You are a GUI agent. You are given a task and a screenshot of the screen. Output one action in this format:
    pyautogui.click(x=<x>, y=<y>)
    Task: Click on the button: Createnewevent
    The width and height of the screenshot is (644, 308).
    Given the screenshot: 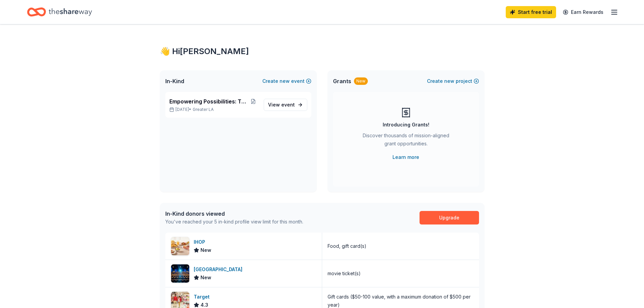 What is the action you would take?
    pyautogui.click(x=287, y=81)
    